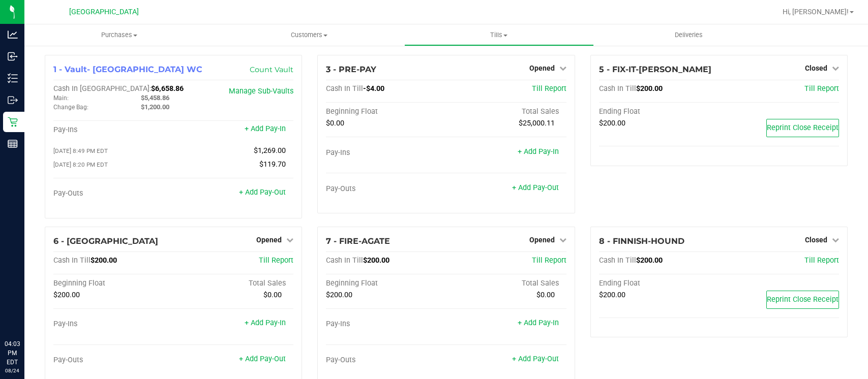  I want to click on span: Purchases, so click(119, 35).